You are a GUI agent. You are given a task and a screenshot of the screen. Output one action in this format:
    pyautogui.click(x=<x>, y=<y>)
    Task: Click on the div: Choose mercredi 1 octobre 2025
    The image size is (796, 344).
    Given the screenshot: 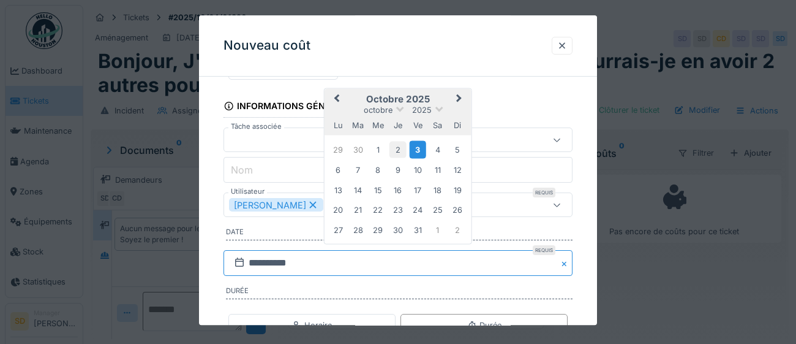 What is the action you would take?
    pyautogui.click(x=378, y=149)
    